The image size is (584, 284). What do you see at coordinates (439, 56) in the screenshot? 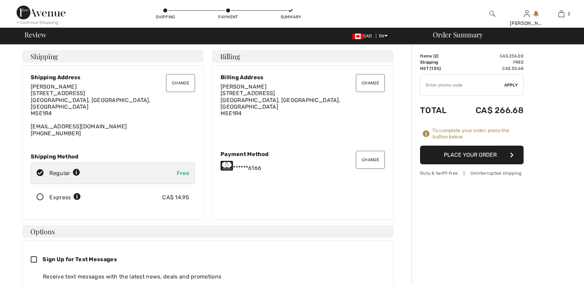
I see `td: Items ( )` at bounding box center [439, 56].